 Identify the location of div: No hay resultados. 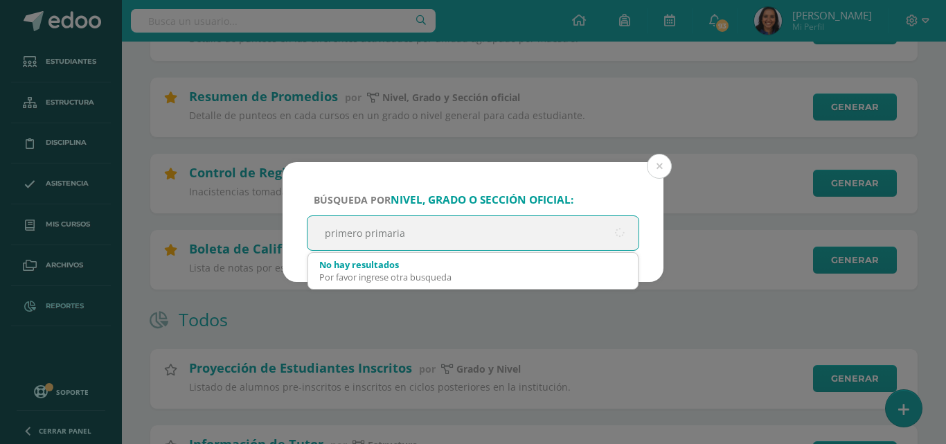
(473, 264).